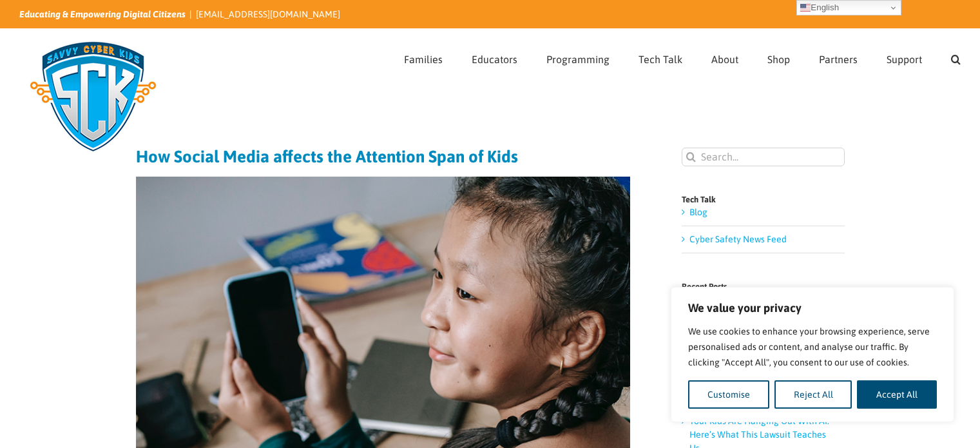 The image size is (980, 448). What do you see at coordinates (778, 57) in the screenshot?
I see `a: Shop` at bounding box center [778, 57].